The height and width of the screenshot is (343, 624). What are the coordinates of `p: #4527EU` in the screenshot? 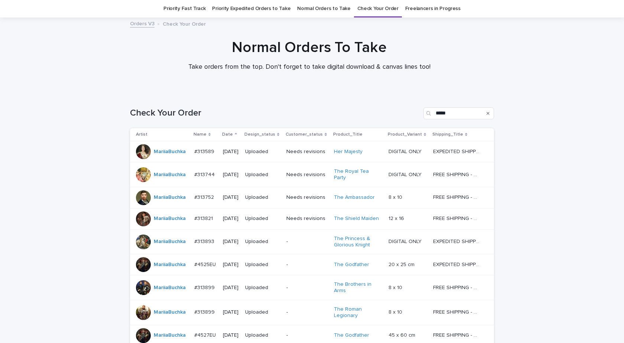 It's located at (206, 334).